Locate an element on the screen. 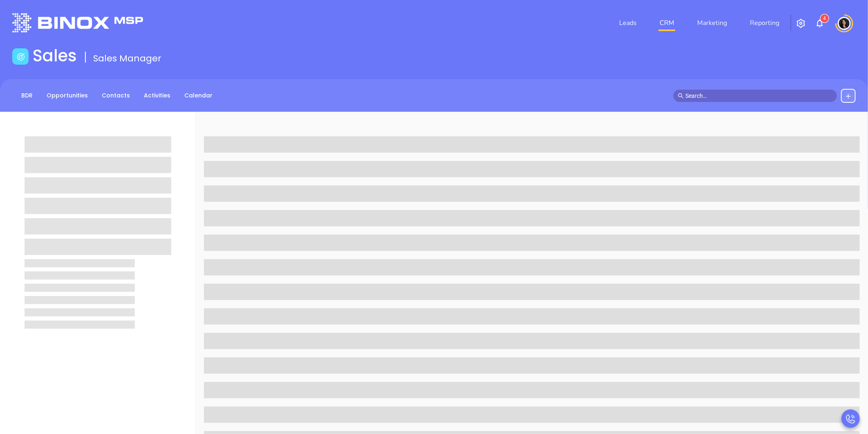 The width and height of the screenshot is (868, 434). a: Marketing is located at coordinates (712, 23).